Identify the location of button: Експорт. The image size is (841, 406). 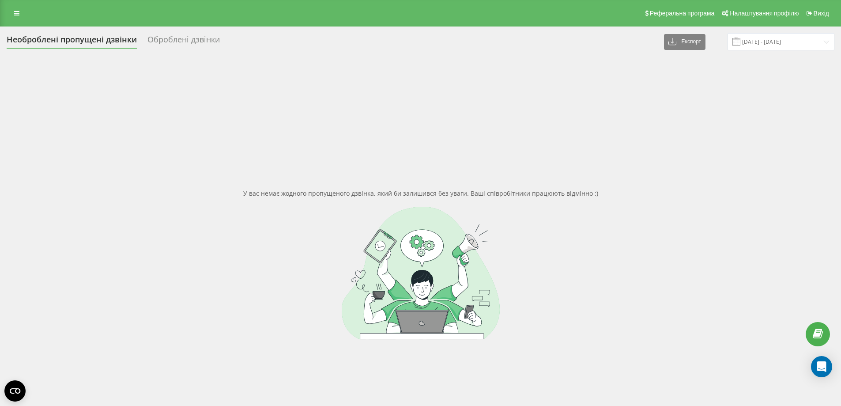
(685, 42).